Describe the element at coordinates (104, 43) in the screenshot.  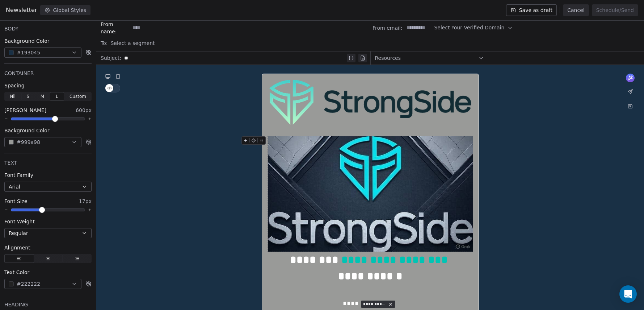
I see `span: To:` at that location.